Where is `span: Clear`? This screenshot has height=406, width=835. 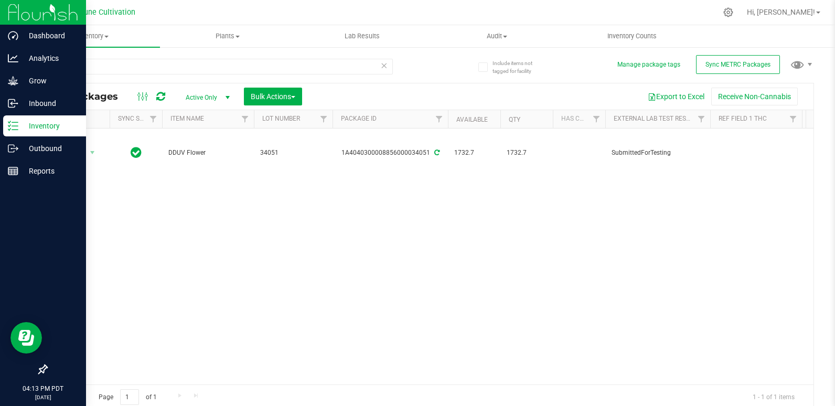
span: Clear is located at coordinates (384, 66).